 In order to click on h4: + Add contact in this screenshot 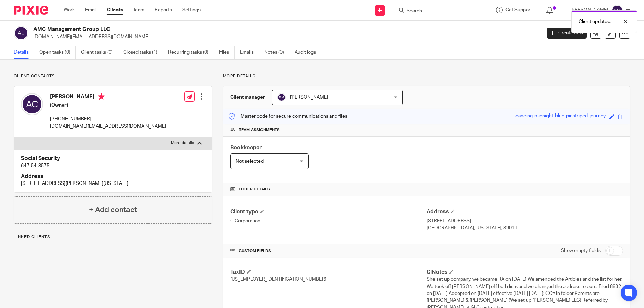, I will do `click(113, 210)`.